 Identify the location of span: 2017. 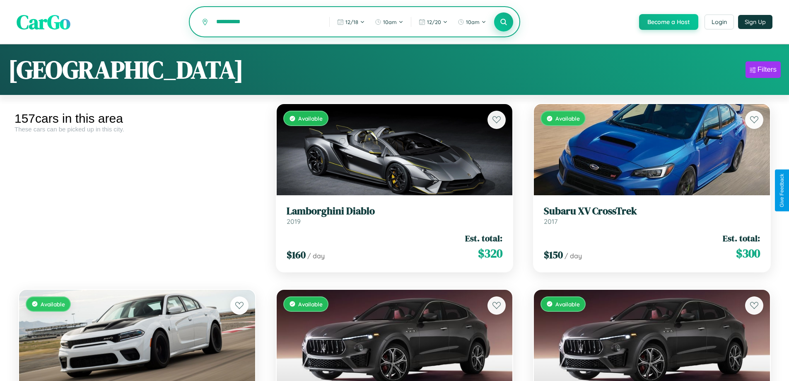
(551, 221).